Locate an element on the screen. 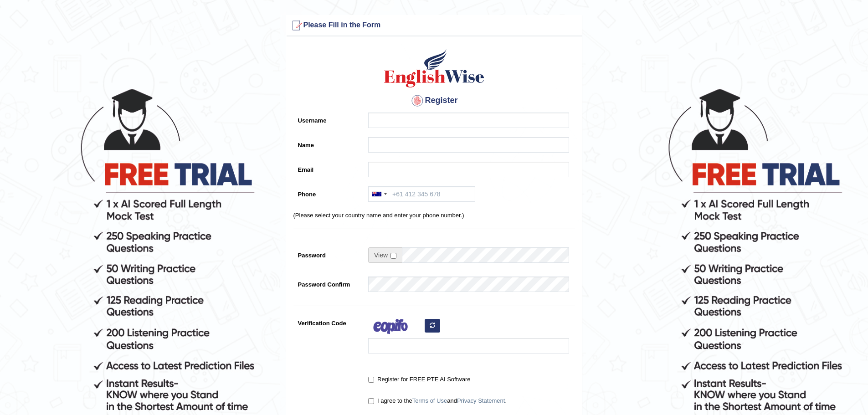 The width and height of the screenshot is (868, 415). label: Password is located at coordinates (328, 254).